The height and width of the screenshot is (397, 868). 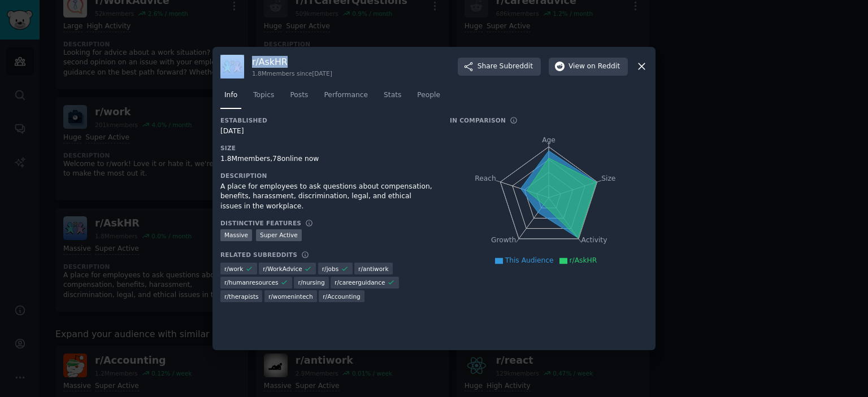 What do you see at coordinates (330, 268) in the screenshot?
I see `span: r/ jobs` at bounding box center [330, 268].